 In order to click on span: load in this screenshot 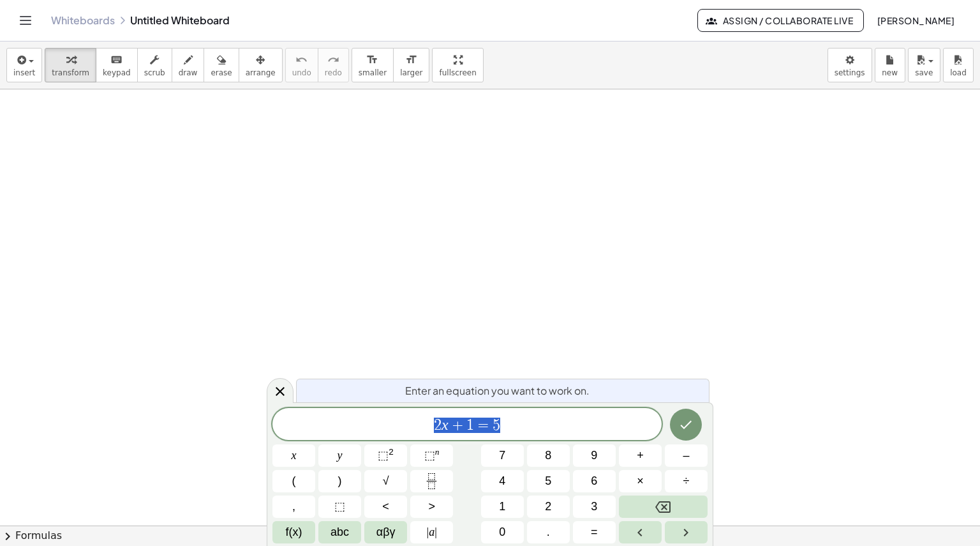, I will do `click(959, 73)`.